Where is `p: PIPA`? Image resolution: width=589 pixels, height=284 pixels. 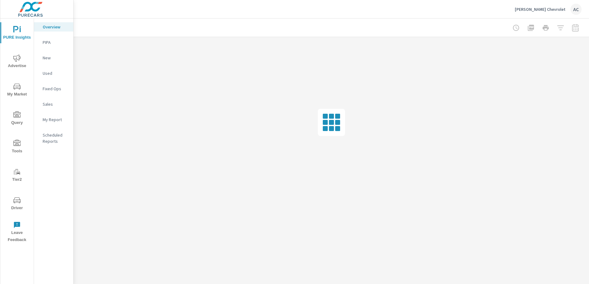 p: PIPA is located at coordinates (55, 42).